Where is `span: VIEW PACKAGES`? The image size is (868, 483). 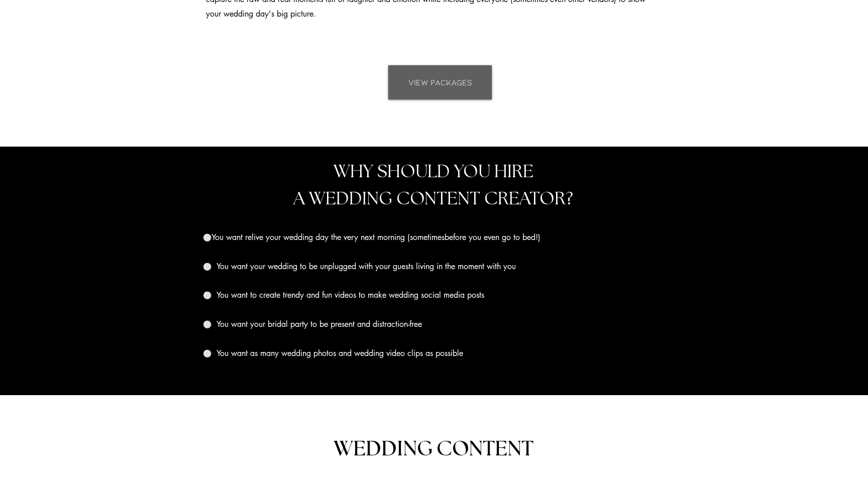
span: VIEW PACKAGES is located at coordinates (440, 82).